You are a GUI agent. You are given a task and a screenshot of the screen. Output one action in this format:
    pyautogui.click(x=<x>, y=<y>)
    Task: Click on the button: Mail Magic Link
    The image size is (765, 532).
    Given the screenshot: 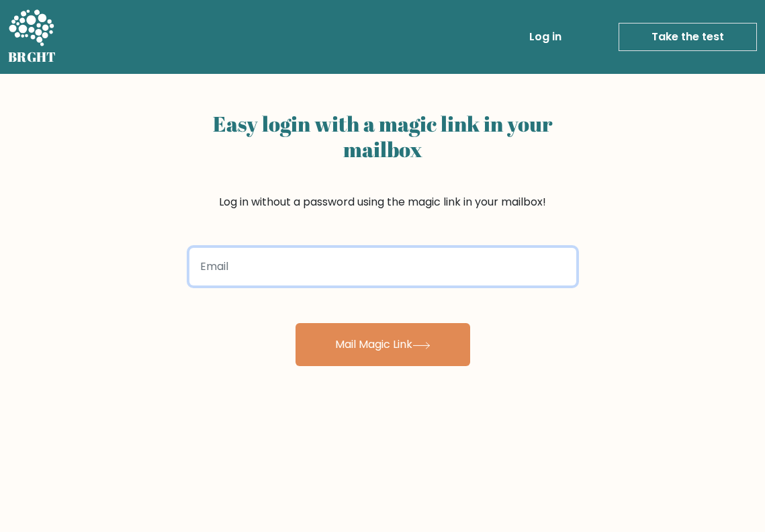 What is the action you would take?
    pyautogui.click(x=383, y=344)
    